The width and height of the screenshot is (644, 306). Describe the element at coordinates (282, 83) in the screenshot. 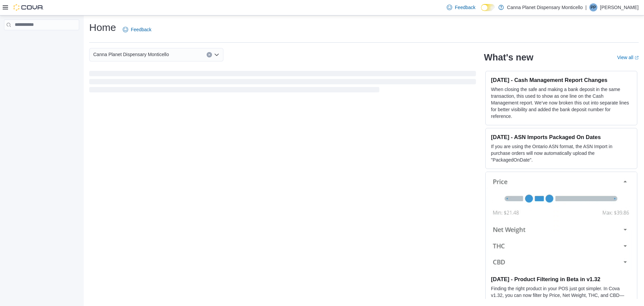

I see `span: Loading` at that location.